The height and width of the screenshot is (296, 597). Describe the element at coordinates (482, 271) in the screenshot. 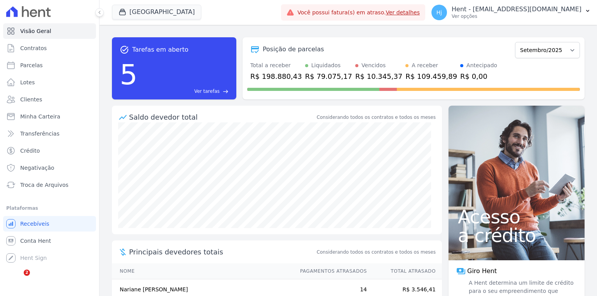

I see `span: Giro Hent` at that location.